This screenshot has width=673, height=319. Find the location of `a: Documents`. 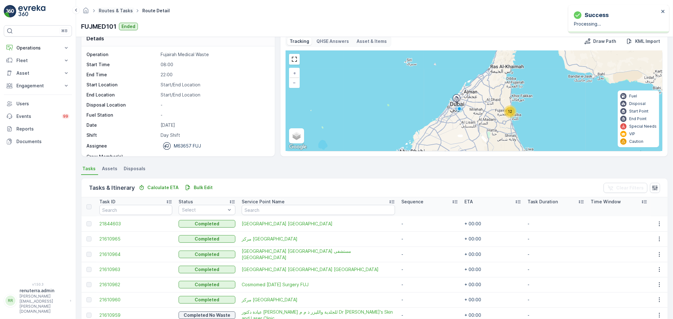

a: Documents is located at coordinates (38, 142).